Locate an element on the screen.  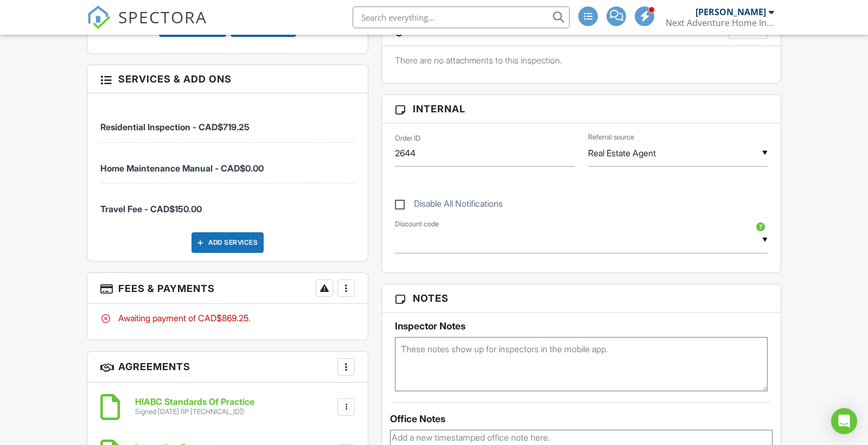
h3: Agreements is located at coordinates (227, 367).